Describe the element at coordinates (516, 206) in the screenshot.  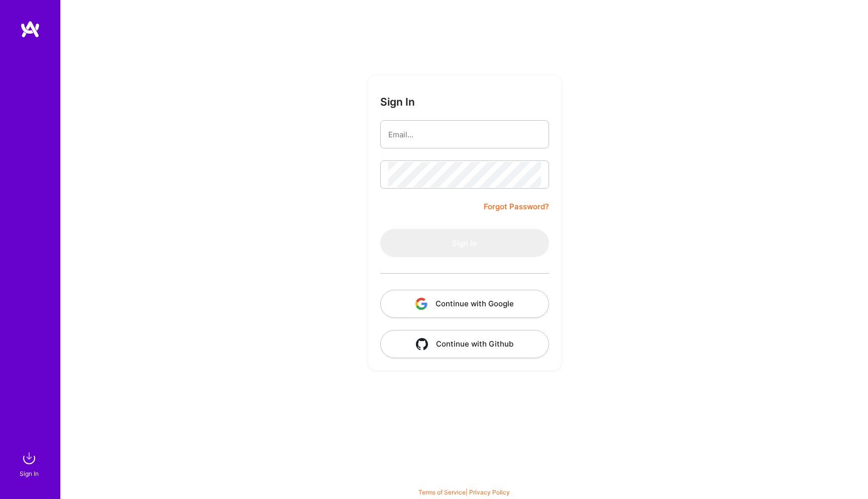
I see `a: Forgot Password?` at that location.